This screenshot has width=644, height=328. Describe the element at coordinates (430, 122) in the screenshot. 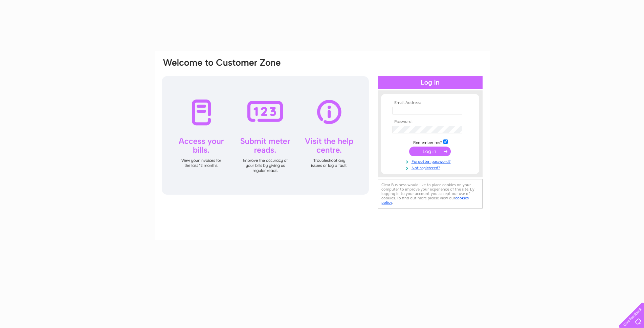

I see `th: Password:` at that location.